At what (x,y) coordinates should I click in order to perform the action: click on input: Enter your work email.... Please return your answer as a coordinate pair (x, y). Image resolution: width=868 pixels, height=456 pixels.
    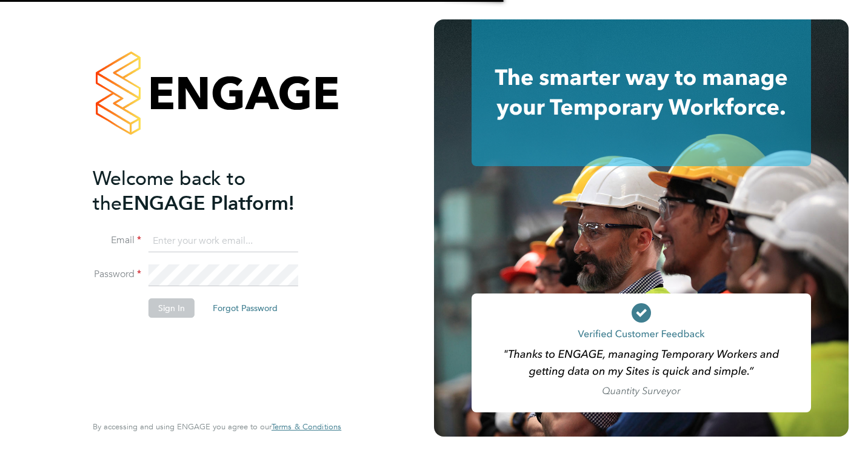
    Looking at the image, I should click on (223, 241).